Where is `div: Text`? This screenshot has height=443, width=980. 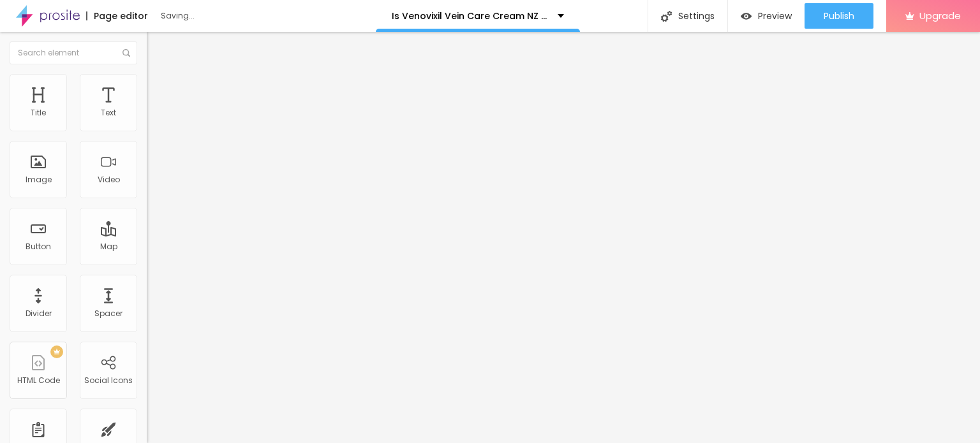 div: Text is located at coordinates (108, 113).